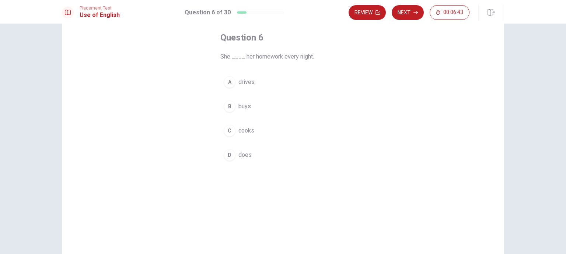 The width and height of the screenshot is (566, 254). What do you see at coordinates (283, 38) in the screenshot?
I see `h4: Question 6` at bounding box center [283, 38].